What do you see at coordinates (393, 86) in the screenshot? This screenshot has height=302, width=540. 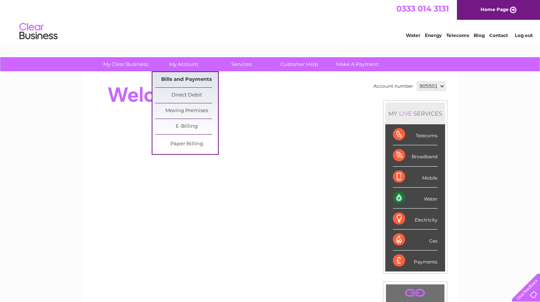 I see `td: Account number` at bounding box center [393, 86].